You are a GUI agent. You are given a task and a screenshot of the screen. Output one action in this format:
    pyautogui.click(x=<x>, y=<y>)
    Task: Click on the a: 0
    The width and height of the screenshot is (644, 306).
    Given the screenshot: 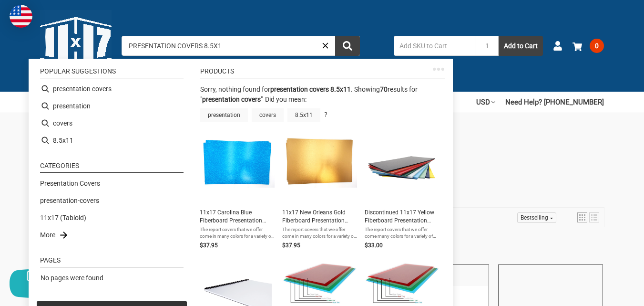 What is the action you would take?
    pyautogui.click(x=588, y=46)
    